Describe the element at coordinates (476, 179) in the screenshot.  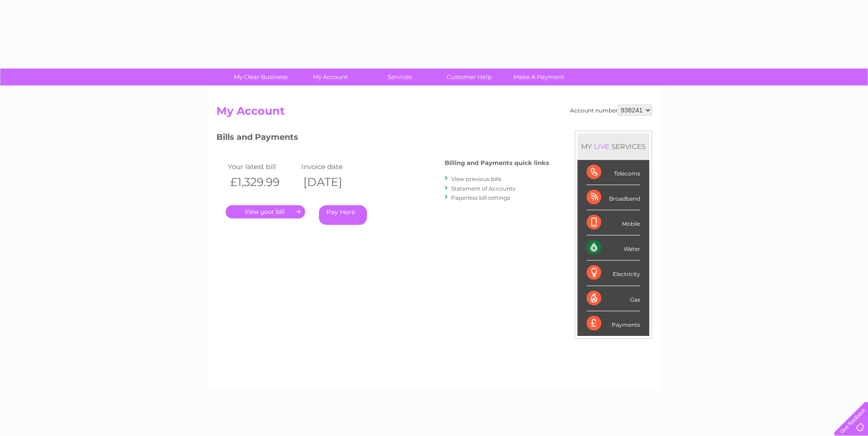
I see `a: View previous bills` at that location.